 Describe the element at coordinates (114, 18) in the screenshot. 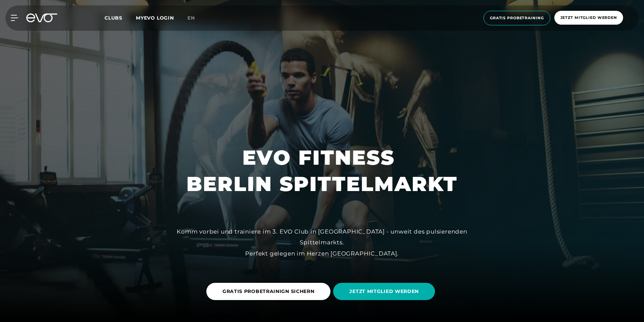

I see `span: Clubs` at that location.